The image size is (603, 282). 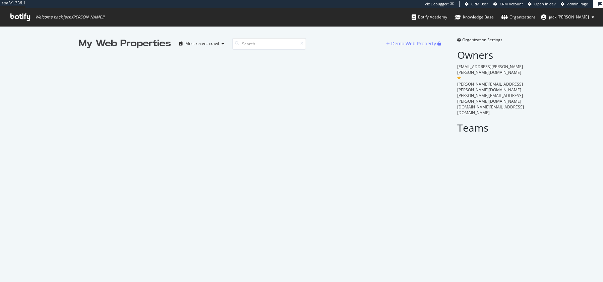 What do you see at coordinates (412, 44) in the screenshot?
I see `button: Demo Web Property` at bounding box center [412, 44].